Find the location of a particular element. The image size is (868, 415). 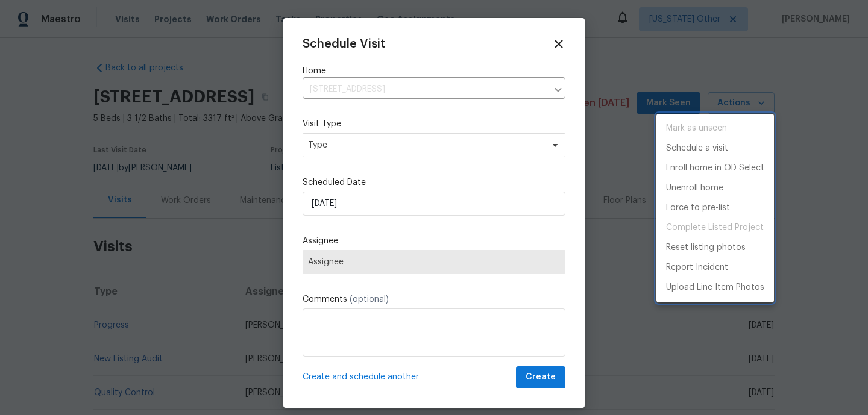

span: Project is already completed is located at coordinates (715, 228).